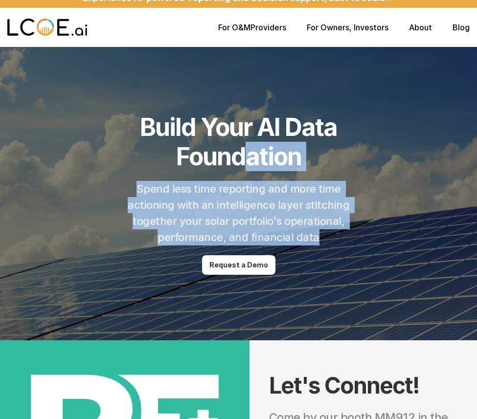 The image size is (477, 419). Describe the element at coordinates (252, 27) in the screenshot. I see `p: Providers` at that location.